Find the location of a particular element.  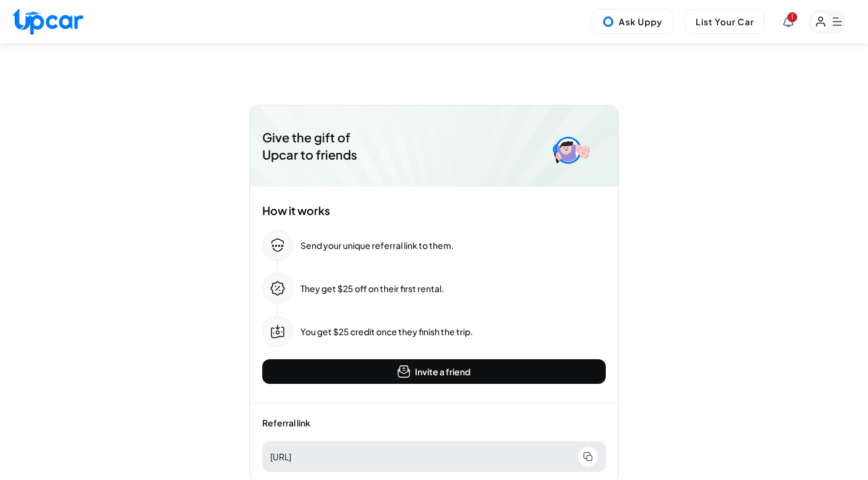

button: List Your Car is located at coordinates (725, 22).